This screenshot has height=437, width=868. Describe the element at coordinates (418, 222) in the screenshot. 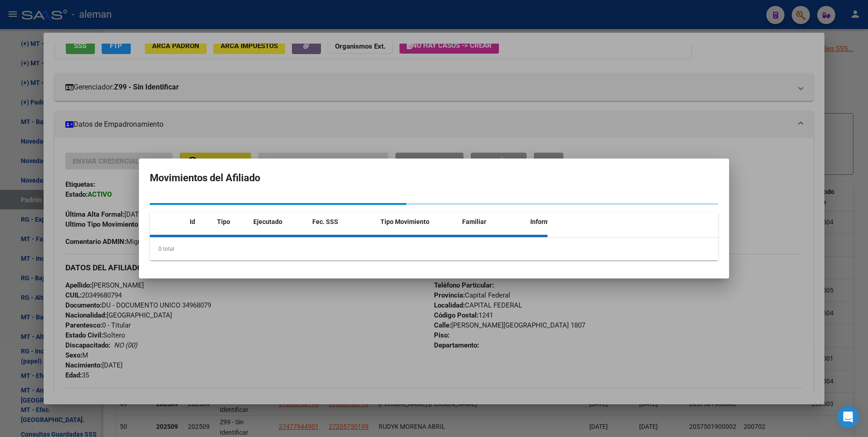

I see `datatable-header-cell: Tipo Movimiento` at that location.